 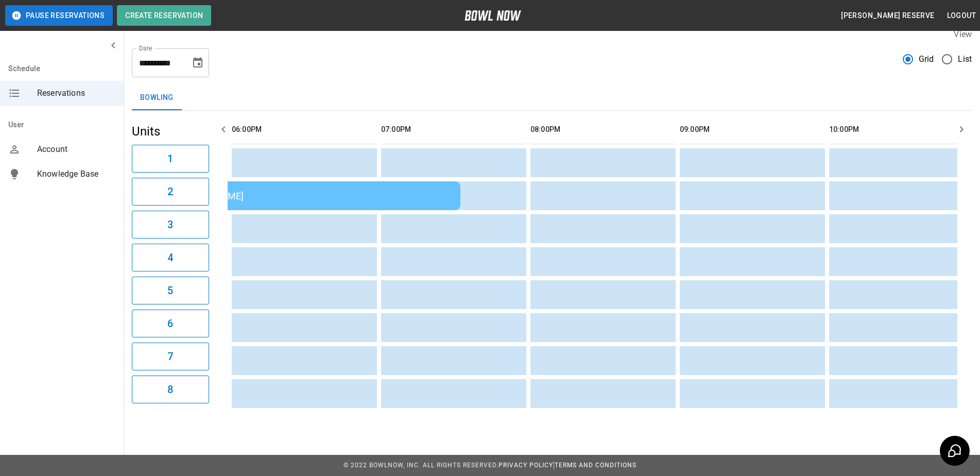 I want to click on button: 7, so click(x=171, y=357).